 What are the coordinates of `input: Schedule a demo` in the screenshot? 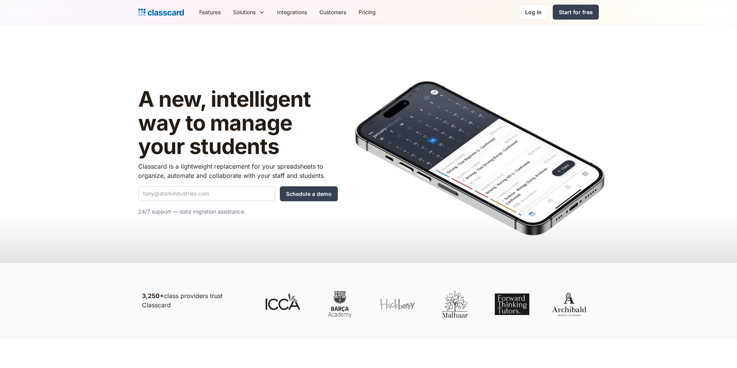 It's located at (308, 193).